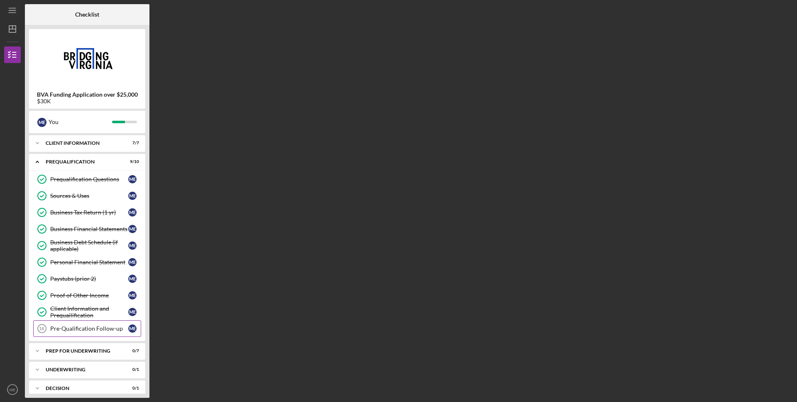  I want to click on b: BVA Funding Application over $25,000, so click(87, 95).